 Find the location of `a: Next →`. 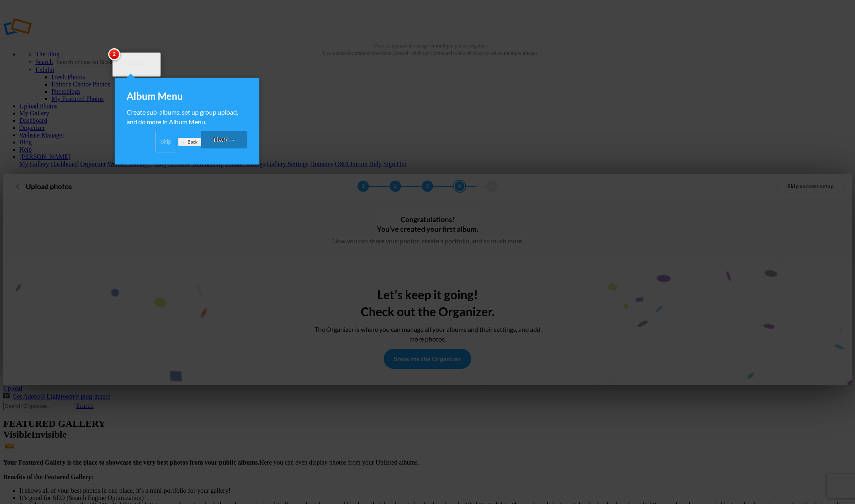

a: Next → is located at coordinates (224, 139).